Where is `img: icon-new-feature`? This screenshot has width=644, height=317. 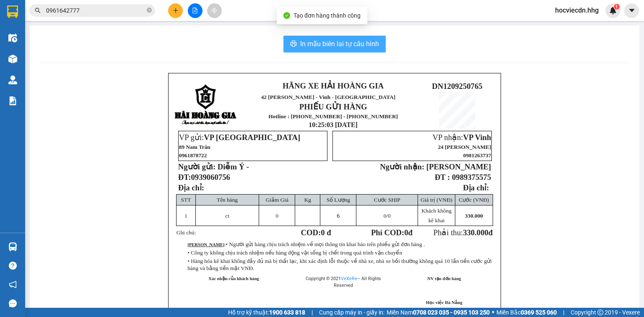
img: icon-new-feature is located at coordinates (613, 10).